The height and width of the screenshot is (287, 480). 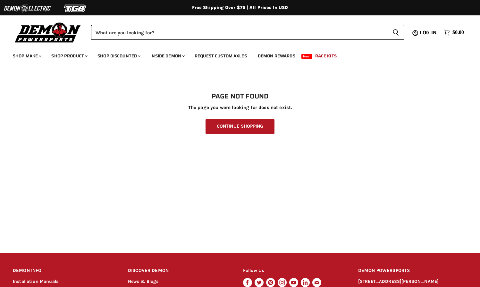 I want to click on h2: DEMON INFO, so click(x=64, y=270).